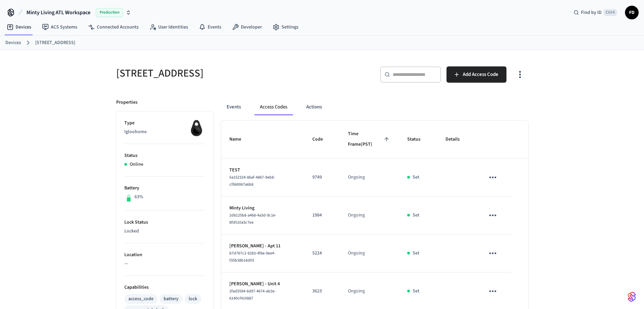 The width and height of the screenshot is (644, 309). What do you see at coordinates (457, 139) in the screenshot?
I see `span: Details` at bounding box center [457, 139].